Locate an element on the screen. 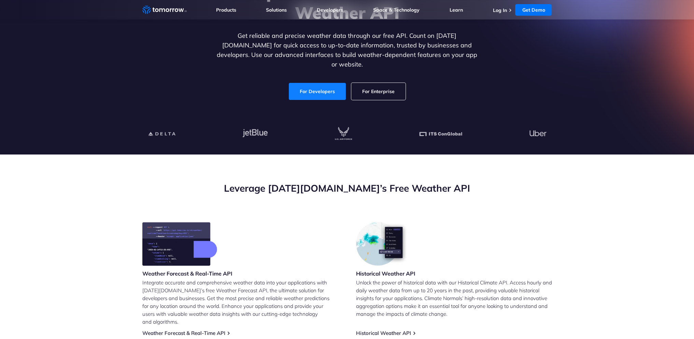  a: Learn is located at coordinates (456, 10).